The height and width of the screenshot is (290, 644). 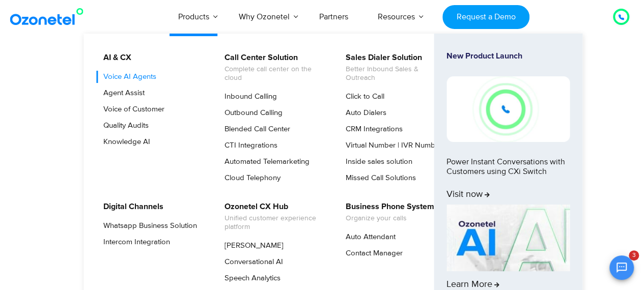 I want to click on span: Visit now, so click(x=468, y=195).